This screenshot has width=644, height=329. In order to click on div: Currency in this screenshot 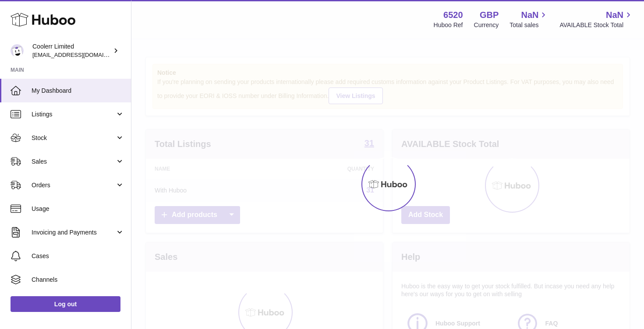, I will do `click(486, 25)`.